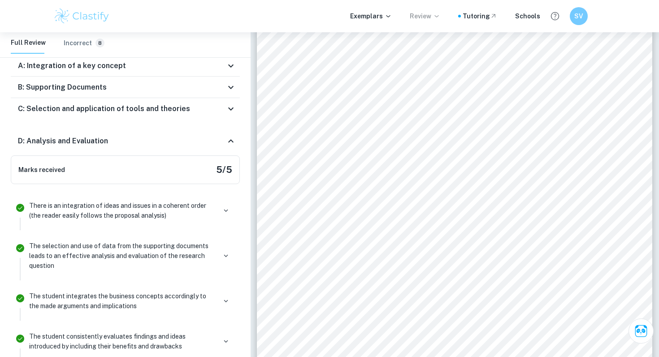 The image size is (659, 357). What do you see at coordinates (371, 16) in the screenshot?
I see `p: Exemplars` at bounding box center [371, 16].